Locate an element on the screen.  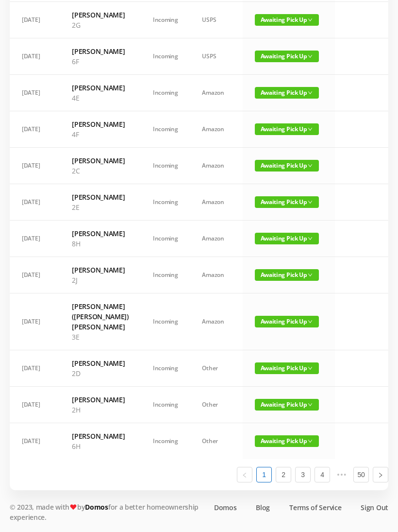
li: 2 is located at coordinates (284, 475).